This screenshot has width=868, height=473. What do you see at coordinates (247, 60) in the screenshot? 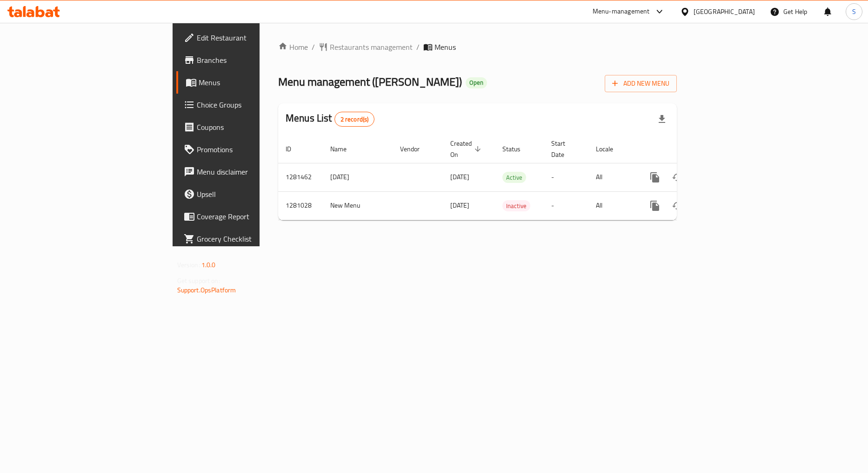
I see `a: Branches` at bounding box center [247, 60].